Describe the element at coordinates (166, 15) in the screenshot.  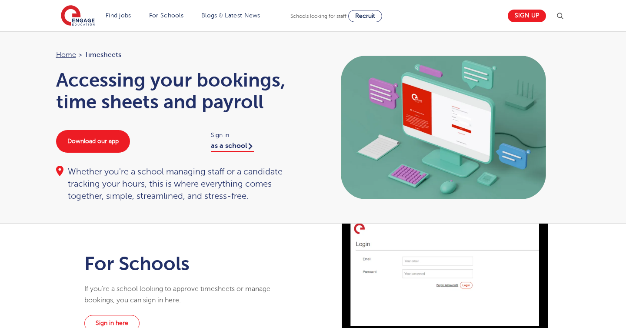
I see `a: For Schools` at that location.